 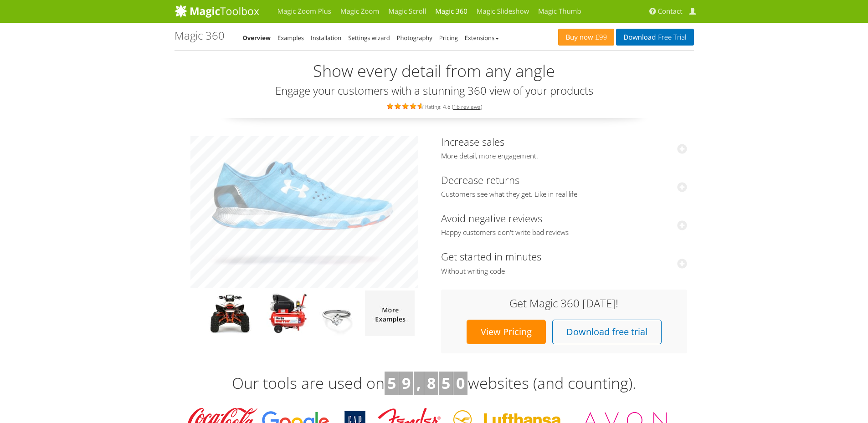 I want to click on span: Happy customers don't write bad reviews, so click(x=564, y=233).